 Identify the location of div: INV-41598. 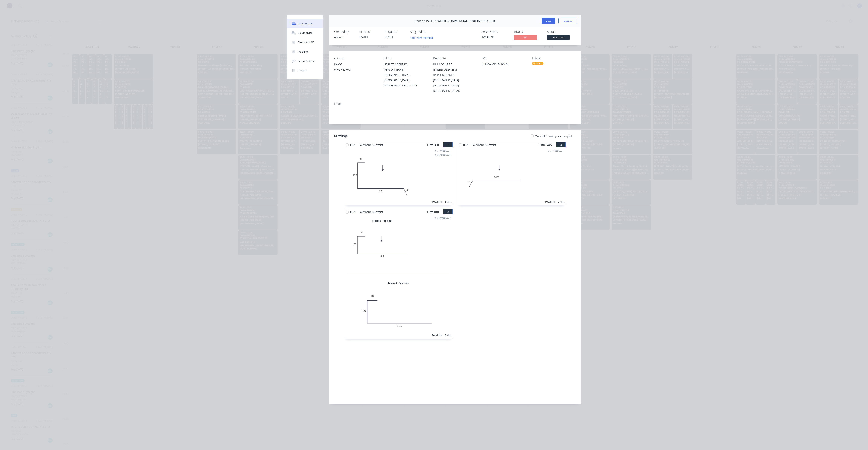
(496, 37).